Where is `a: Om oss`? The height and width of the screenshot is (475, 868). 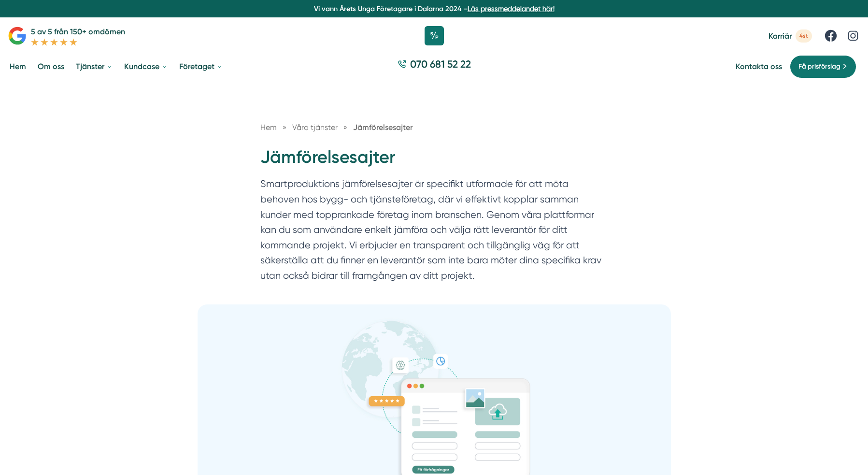
a: Om oss is located at coordinates (51, 66).